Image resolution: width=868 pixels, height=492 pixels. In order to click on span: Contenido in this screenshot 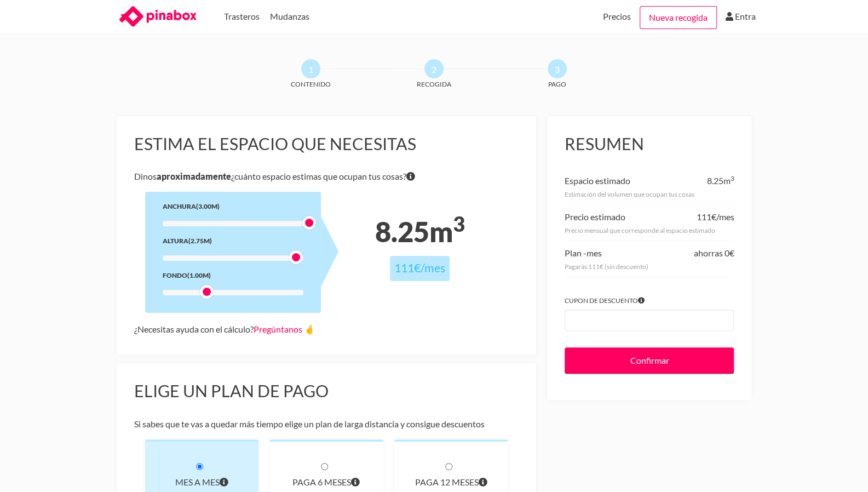, I will do `click(311, 84)`.